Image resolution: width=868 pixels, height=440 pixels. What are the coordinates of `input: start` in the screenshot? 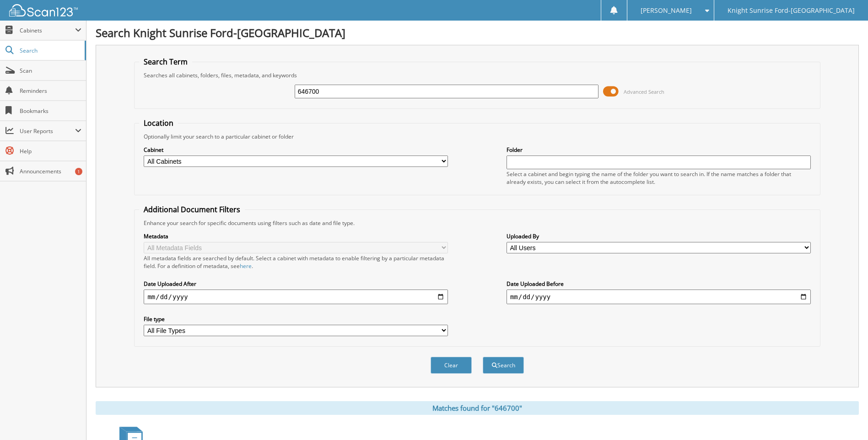 It's located at (295, 297).